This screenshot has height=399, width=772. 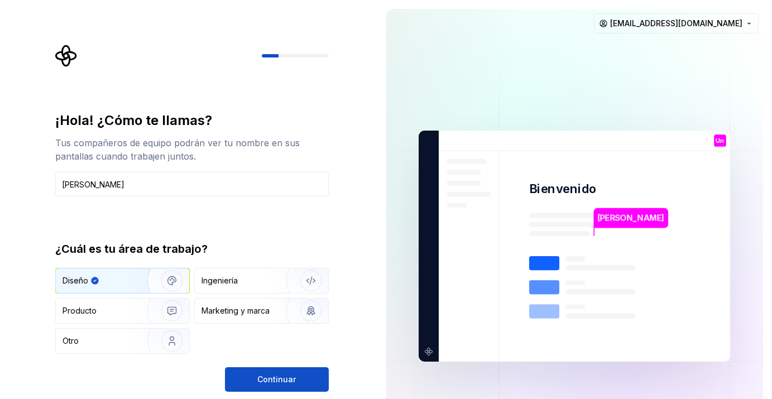 I want to click on div: Ingeniería, so click(x=219, y=281).